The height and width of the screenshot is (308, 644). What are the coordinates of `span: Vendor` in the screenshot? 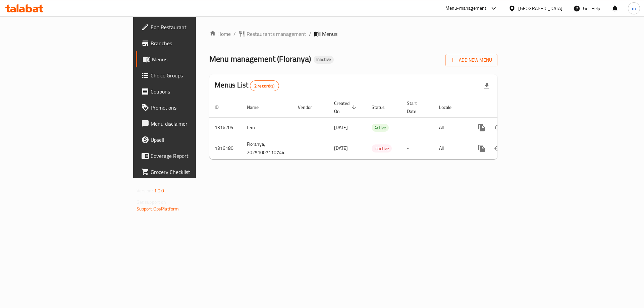 It's located at (309, 107).